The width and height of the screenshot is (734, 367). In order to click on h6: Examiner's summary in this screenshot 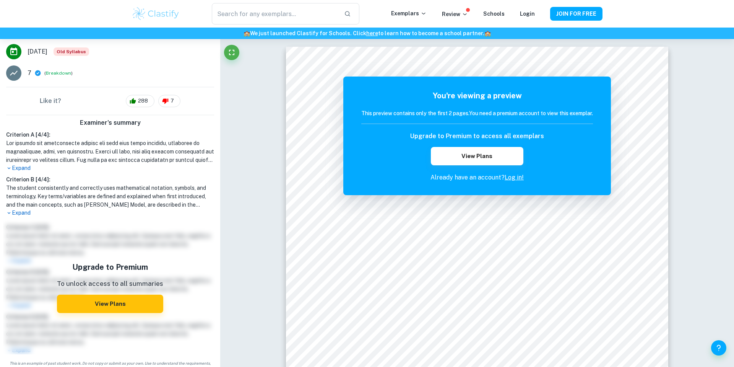, I will do `click(110, 123)`.